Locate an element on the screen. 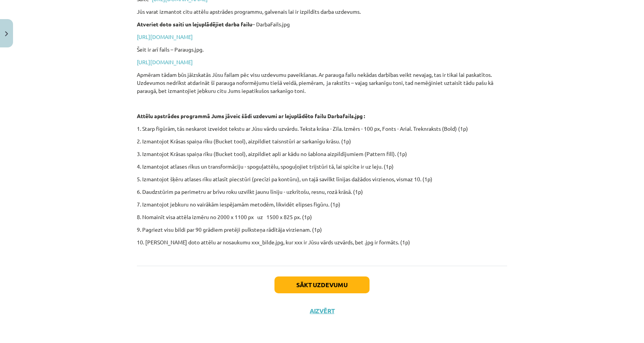  p: 5. Izmantojot šķēru atlases rīku atlasīt piecstūri (precīzi pa kontūru), un tajā savilkt līnijas ... is located at coordinates (322, 179).